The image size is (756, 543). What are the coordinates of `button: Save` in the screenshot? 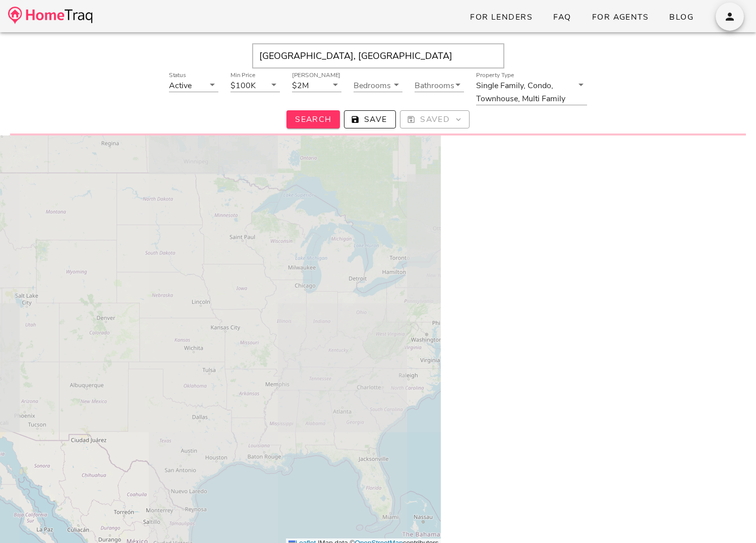 It's located at (370, 119).